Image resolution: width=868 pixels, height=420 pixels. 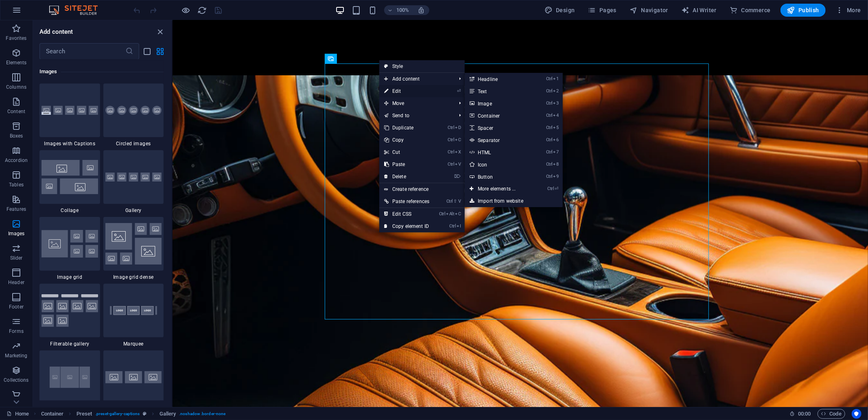 What do you see at coordinates (649, 10) in the screenshot?
I see `button: Navigator` at bounding box center [649, 10].